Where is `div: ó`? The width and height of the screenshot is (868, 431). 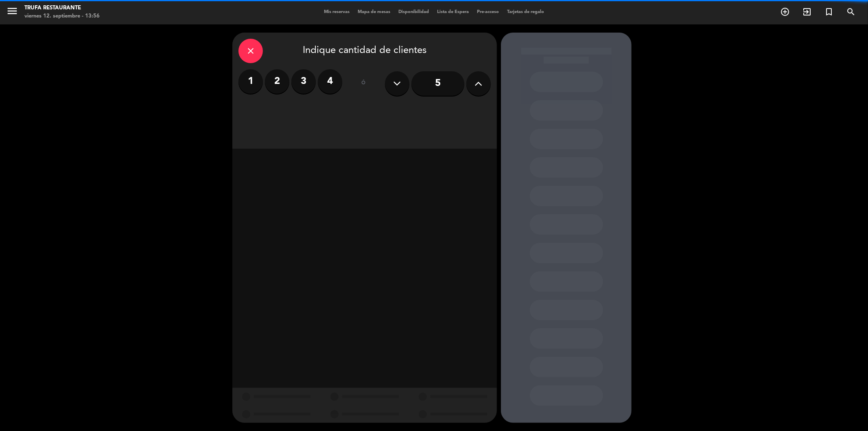 div: ó is located at coordinates (363, 83).